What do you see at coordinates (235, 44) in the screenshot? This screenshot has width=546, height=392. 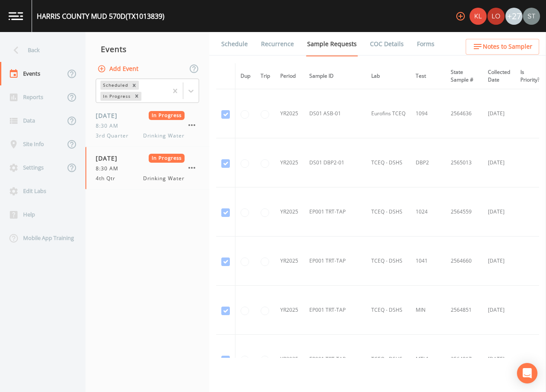 I see `a: Schedule` at bounding box center [235, 44].